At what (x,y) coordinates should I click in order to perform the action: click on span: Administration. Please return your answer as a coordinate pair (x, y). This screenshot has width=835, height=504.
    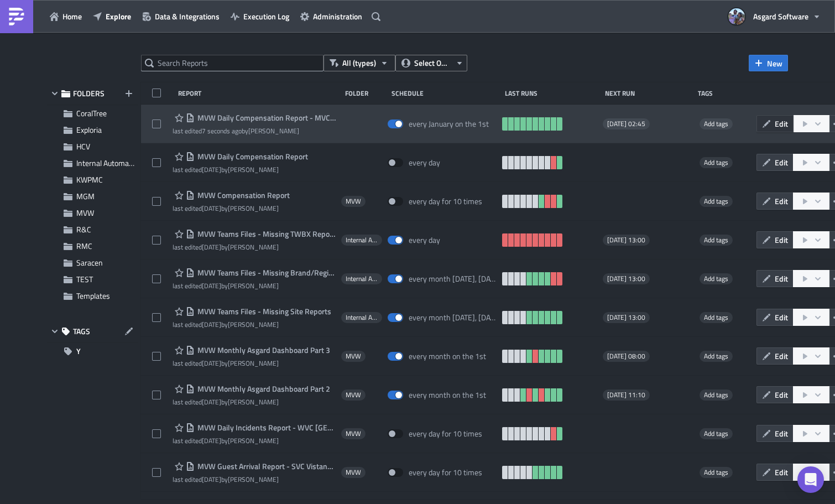
    Looking at the image, I should click on (337, 16).